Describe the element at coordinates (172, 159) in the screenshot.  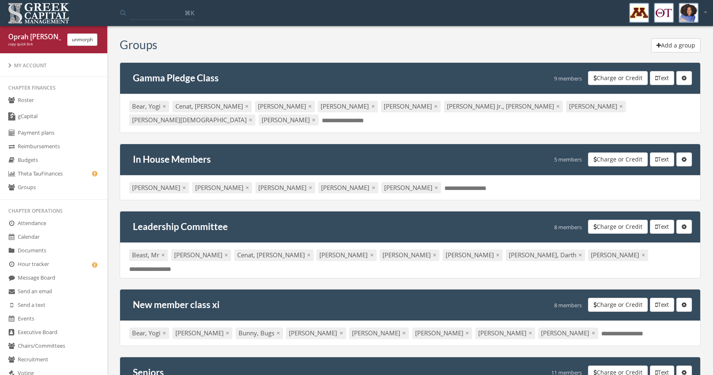
I see `h4: In House Members` at that location.